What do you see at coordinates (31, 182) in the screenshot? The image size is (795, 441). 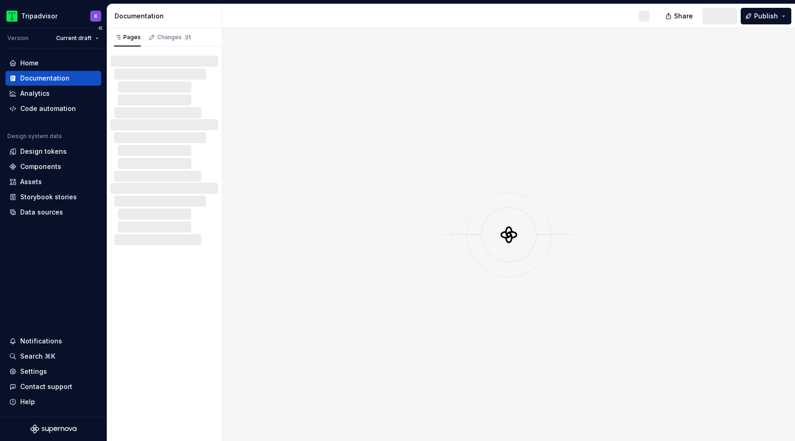 I see `div: Assets` at bounding box center [31, 182].